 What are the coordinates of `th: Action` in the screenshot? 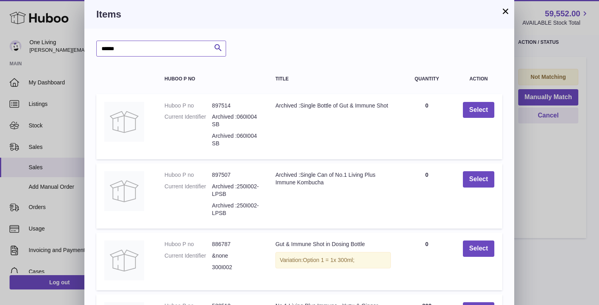 It's located at (478, 79).